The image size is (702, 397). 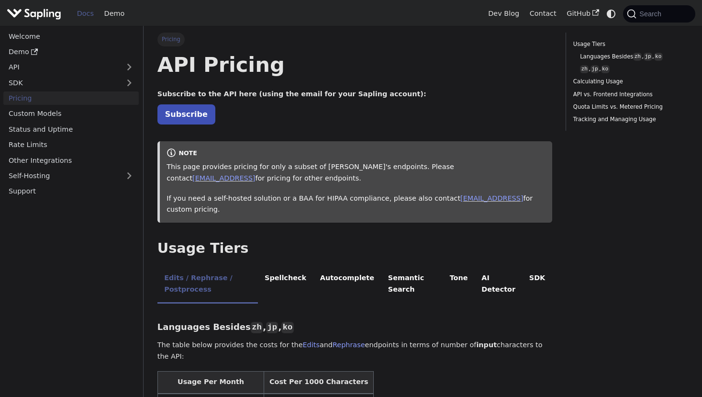 I want to click on a: Status and Uptime, so click(x=71, y=129).